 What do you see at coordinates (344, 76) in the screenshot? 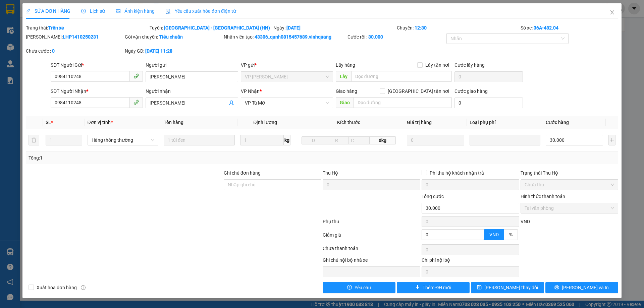
I see `span: Lấy` at bounding box center [344, 76].